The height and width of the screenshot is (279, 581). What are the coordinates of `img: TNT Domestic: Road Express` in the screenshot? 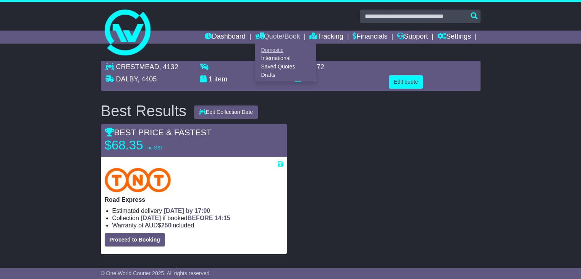 It's located at (138, 180).